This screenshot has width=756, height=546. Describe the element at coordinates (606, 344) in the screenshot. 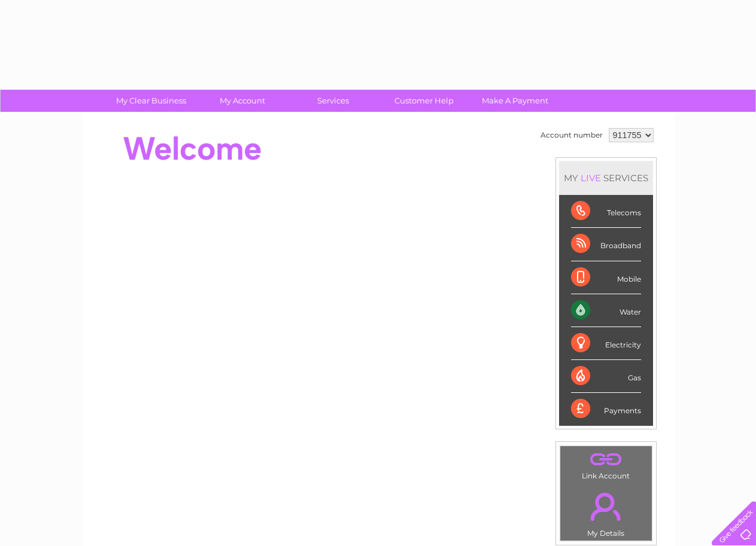

I see `div: Electricity` at that location.